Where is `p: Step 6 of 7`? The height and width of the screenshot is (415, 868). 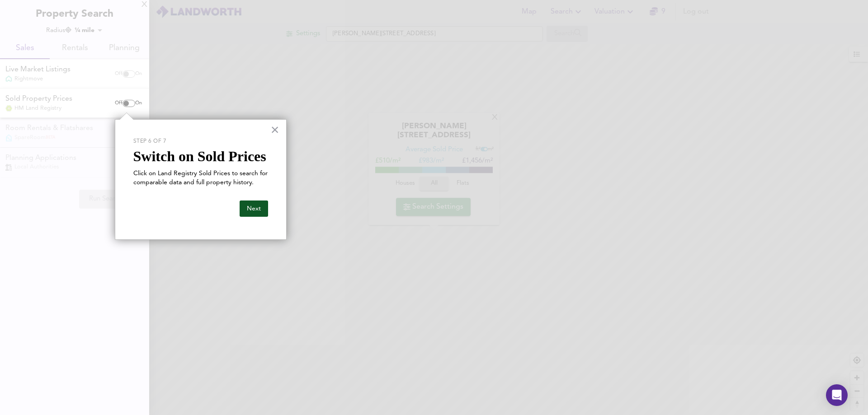
p: Step 6 of 7 is located at coordinates (200, 142).